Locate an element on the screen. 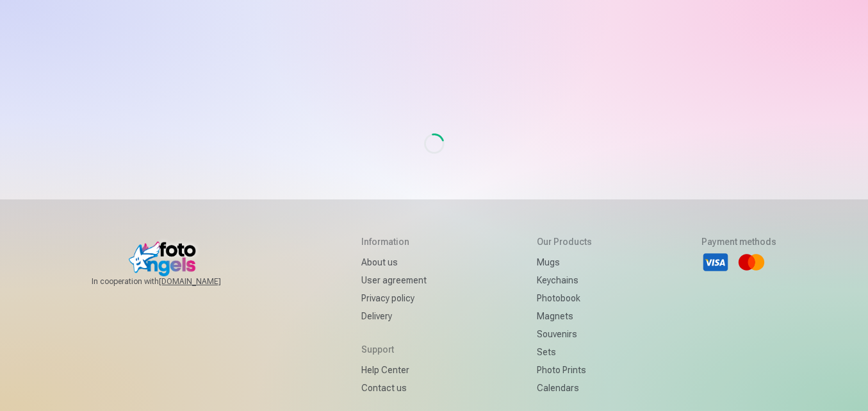  a: About us is located at coordinates (394, 262).